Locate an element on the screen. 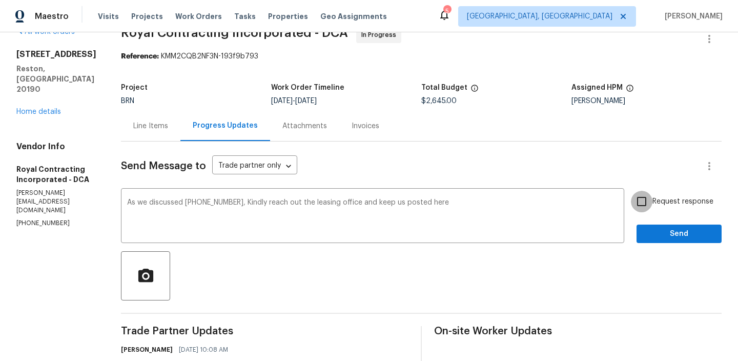 The height and width of the screenshot is (361, 738). span: Request response is located at coordinates (683, 201).